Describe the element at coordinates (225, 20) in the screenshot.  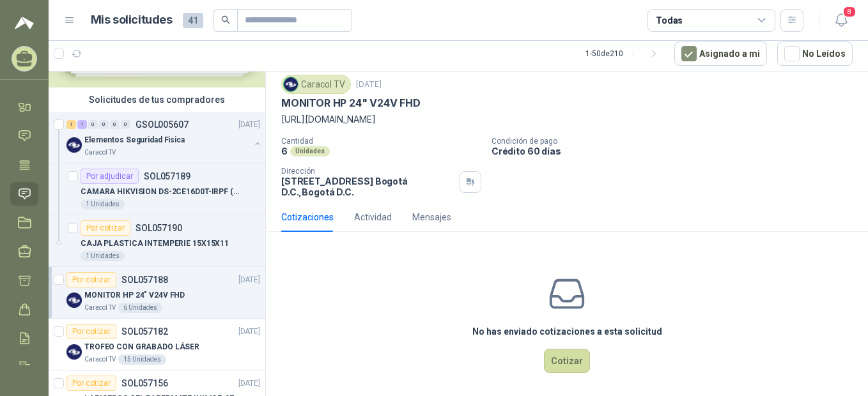
I see `span: search` at that location.